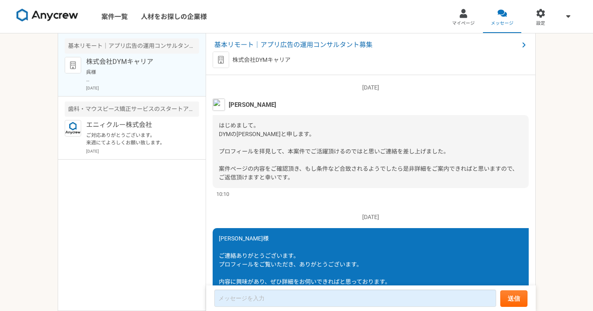  I want to click on img: unnamed.png, so click(219, 105).